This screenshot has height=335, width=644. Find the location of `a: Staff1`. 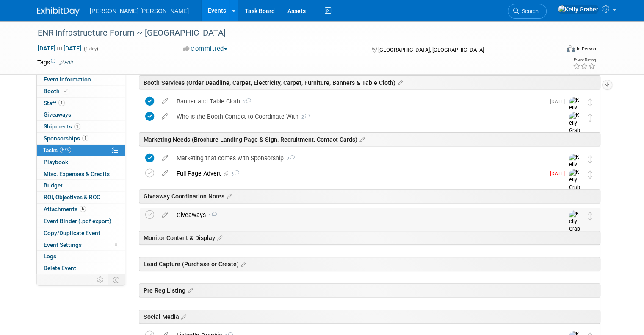

a: Staff1 is located at coordinates (81, 103).